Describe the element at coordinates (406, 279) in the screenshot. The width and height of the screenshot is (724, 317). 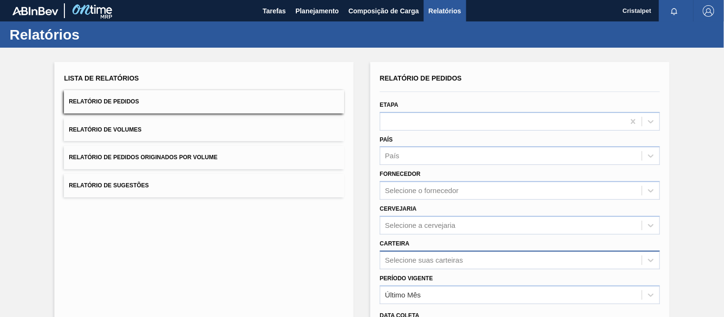
I see `label: Período Vigente` at that location.